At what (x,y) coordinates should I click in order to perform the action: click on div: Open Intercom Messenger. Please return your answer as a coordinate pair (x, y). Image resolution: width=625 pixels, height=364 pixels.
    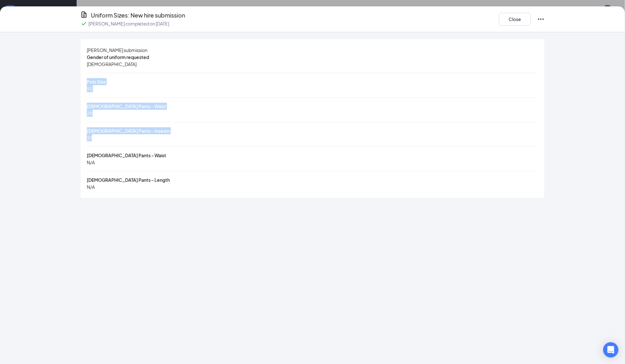
    Looking at the image, I should click on (612, 350).